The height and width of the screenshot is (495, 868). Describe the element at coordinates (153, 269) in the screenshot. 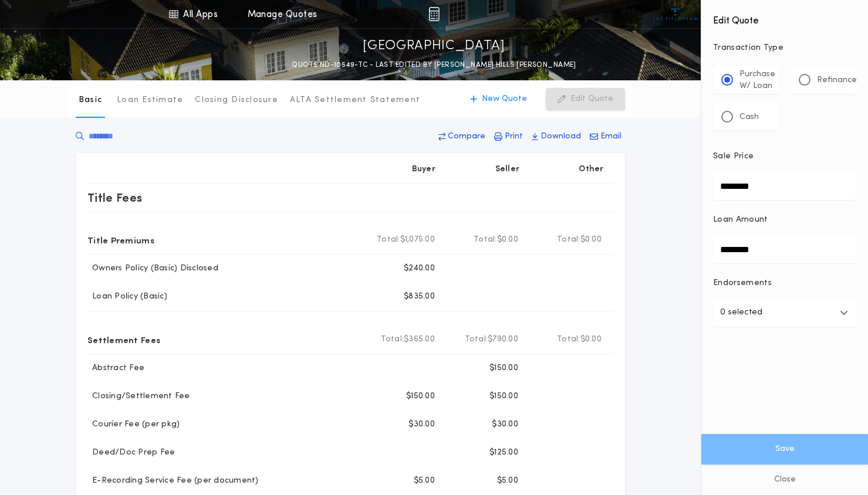

I see `p: Owners Policy (Basic) Disclosed` at that location.